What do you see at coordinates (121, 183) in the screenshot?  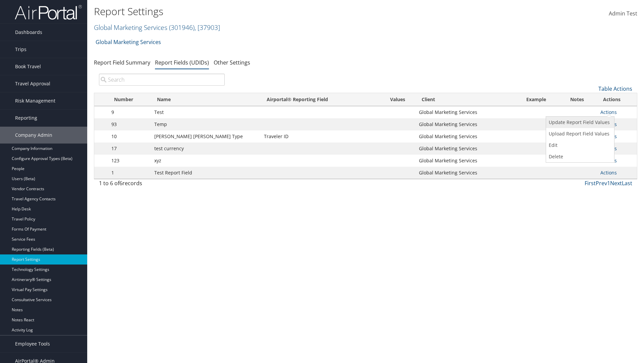 I see `span: 6` at bounding box center [121, 183].